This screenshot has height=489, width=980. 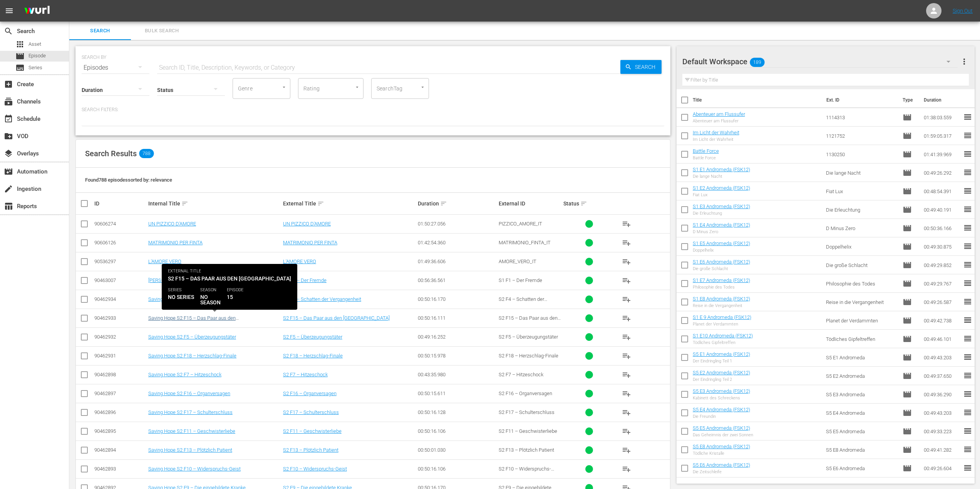 I want to click on td: S5 E3 Andromeda, so click(x=861, y=395).